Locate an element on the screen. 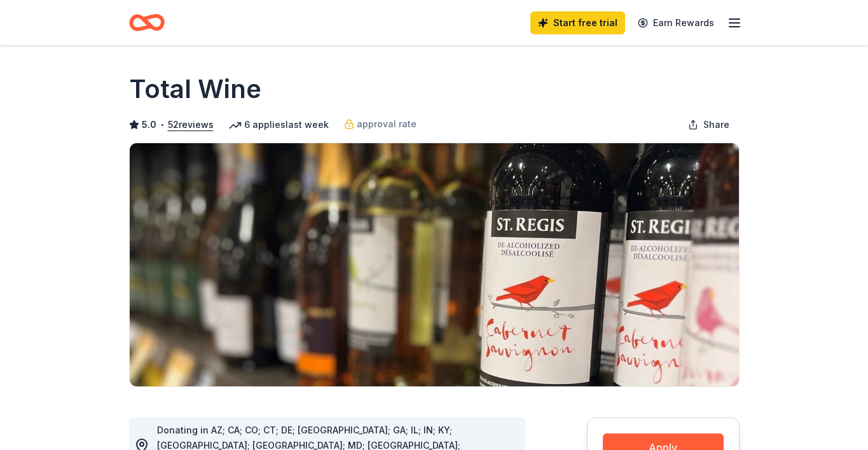  button: 52reviews is located at coordinates (191, 125).